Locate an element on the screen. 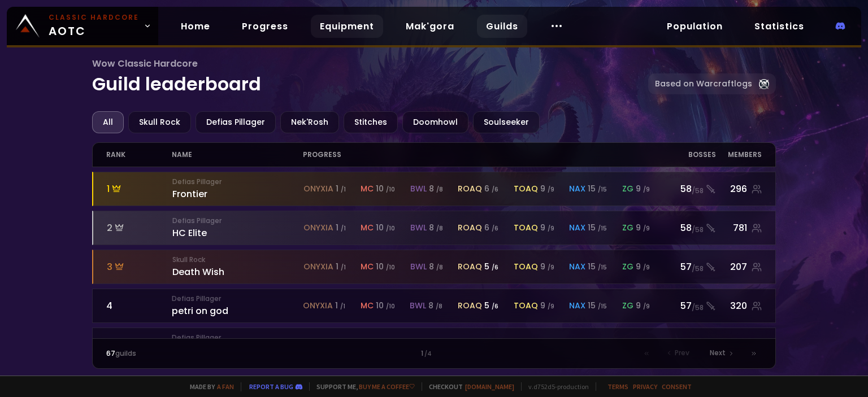  div: guilds is located at coordinates (188, 353).